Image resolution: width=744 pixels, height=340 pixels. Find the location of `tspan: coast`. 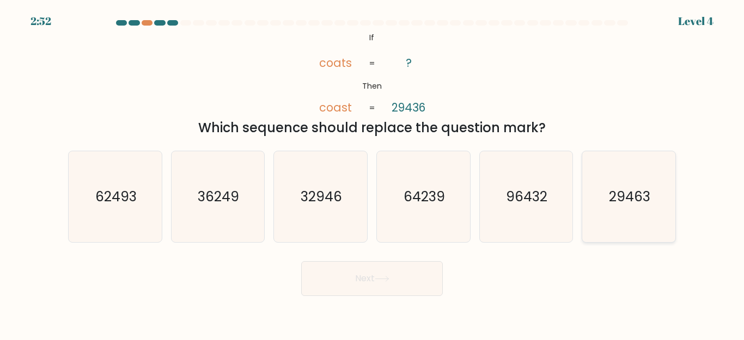

tspan: coast is located at coordinates (336, 107).